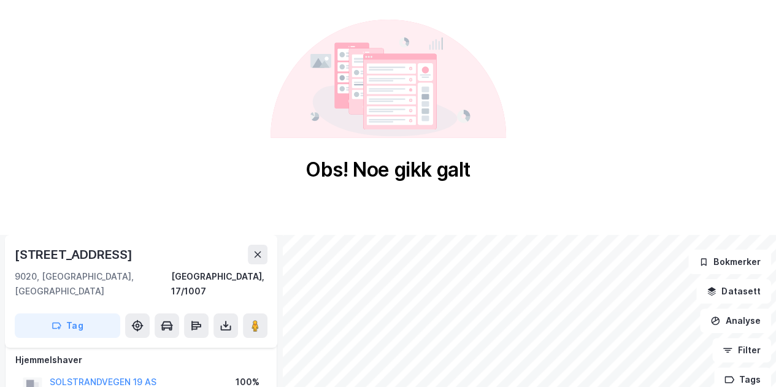  What do you see at coordinates (735, 321) in the screenshot?
I see `button: Analyse` at bounding box center [735, 321].